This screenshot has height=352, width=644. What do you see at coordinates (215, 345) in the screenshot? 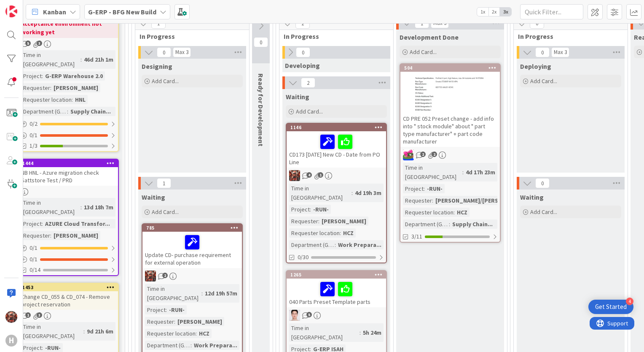
I see `div: Work Prepara...` at bounding box center [215, 345].